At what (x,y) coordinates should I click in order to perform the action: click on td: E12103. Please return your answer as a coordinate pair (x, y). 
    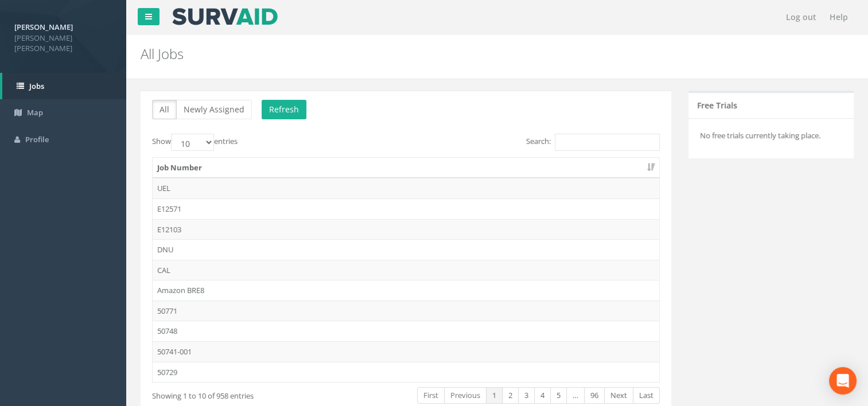
    Looking at the image, I should click on (406, 230).